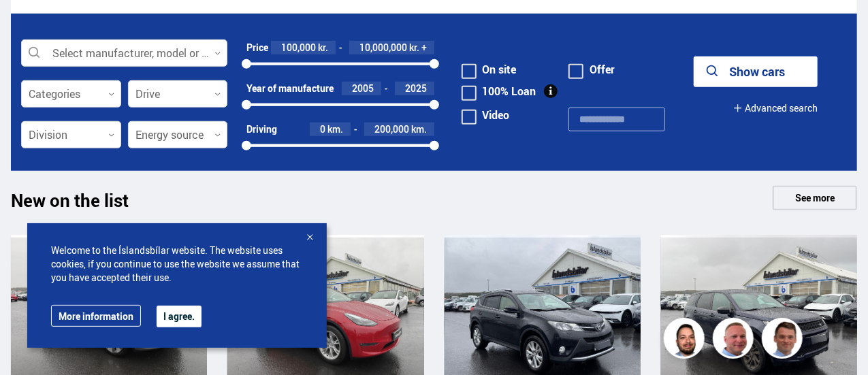 Image resolution: width=868 pixels, height=375 pixels. I want to click on font: See more, so click(815, 198).